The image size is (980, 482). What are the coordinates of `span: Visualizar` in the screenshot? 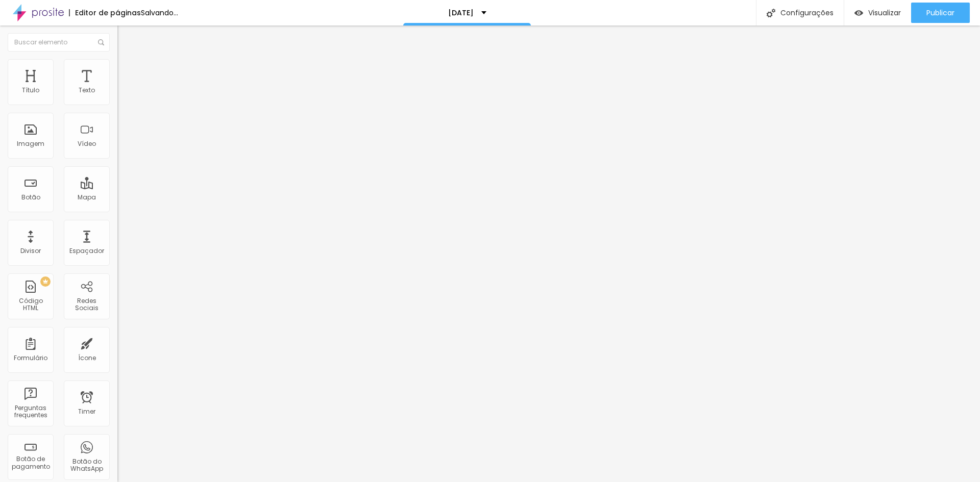 It's located at (884, 12).